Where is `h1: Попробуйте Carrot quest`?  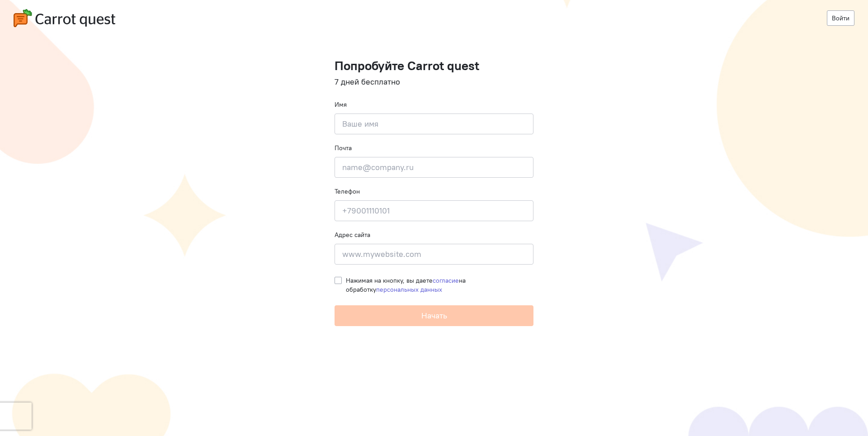
h1: Попробуйте Carrot quest is located at coordinates (434, 65).